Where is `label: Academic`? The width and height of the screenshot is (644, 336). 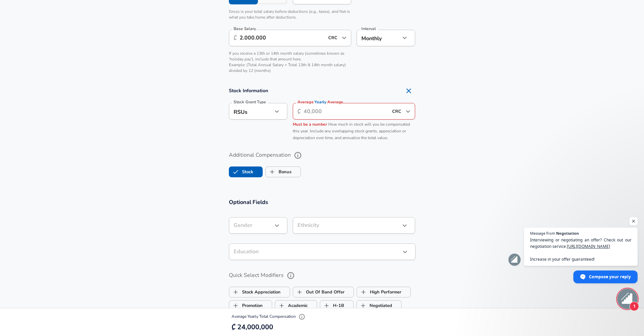 label: Academic is located at coordinates (291, 306).